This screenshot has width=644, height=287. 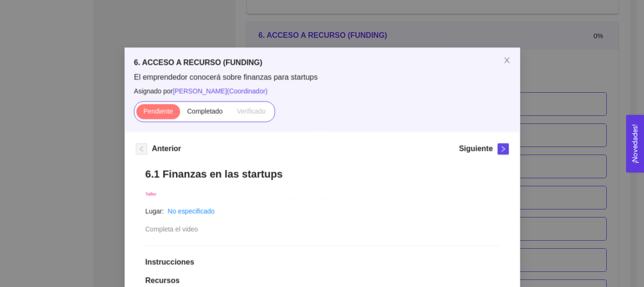 I want to click on span: El emprendedor conocerá sobre finanzas para startups, so click(x=322, y=77).